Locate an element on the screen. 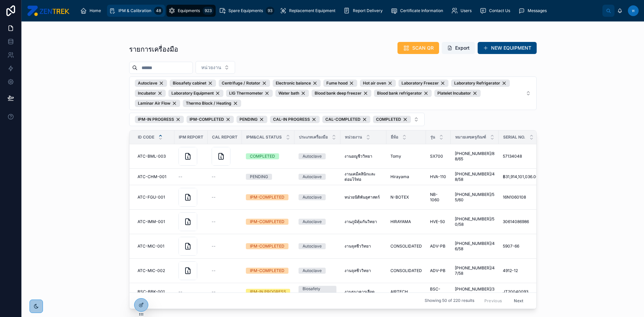 The height and width of the screenshot is (317, 644). span: HVA-110 is located at coordinates (438, 177).